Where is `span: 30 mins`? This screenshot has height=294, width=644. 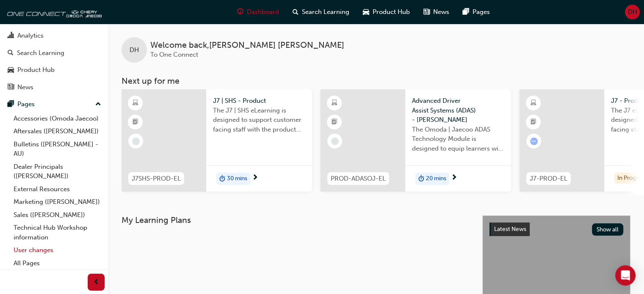 span: 30 mins is located at coordinates (237, 179).